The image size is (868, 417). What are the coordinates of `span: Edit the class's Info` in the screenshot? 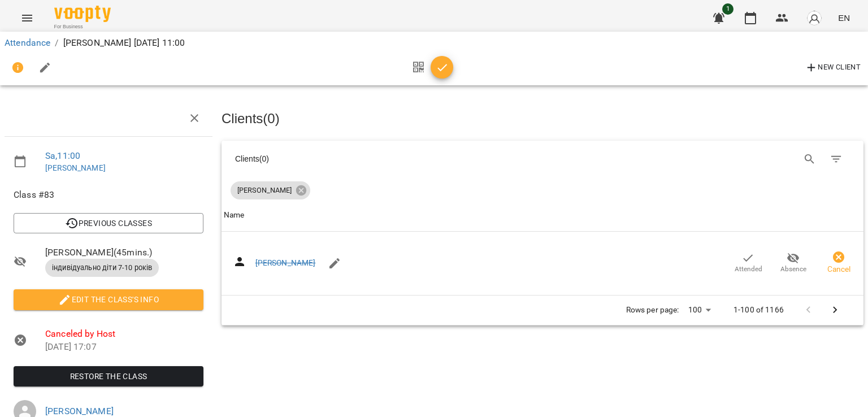 It's located at (109, 299).